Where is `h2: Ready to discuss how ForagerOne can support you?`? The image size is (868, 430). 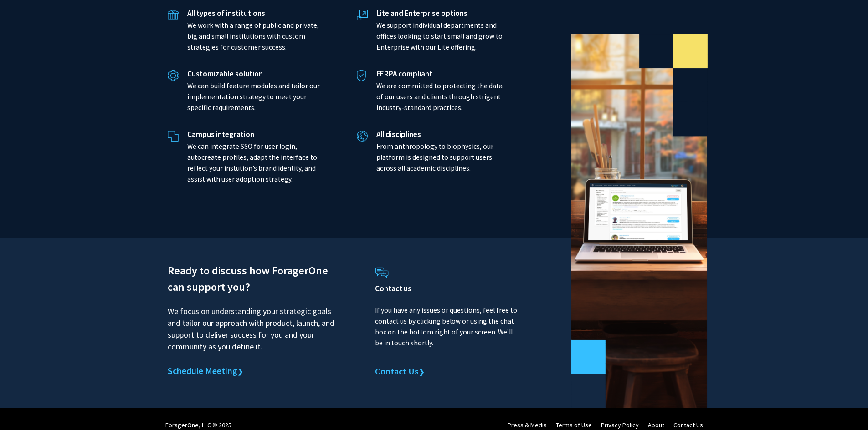
h2: Ready to discuss how ForagerOne can support you? is located at coordinates (252, 279).